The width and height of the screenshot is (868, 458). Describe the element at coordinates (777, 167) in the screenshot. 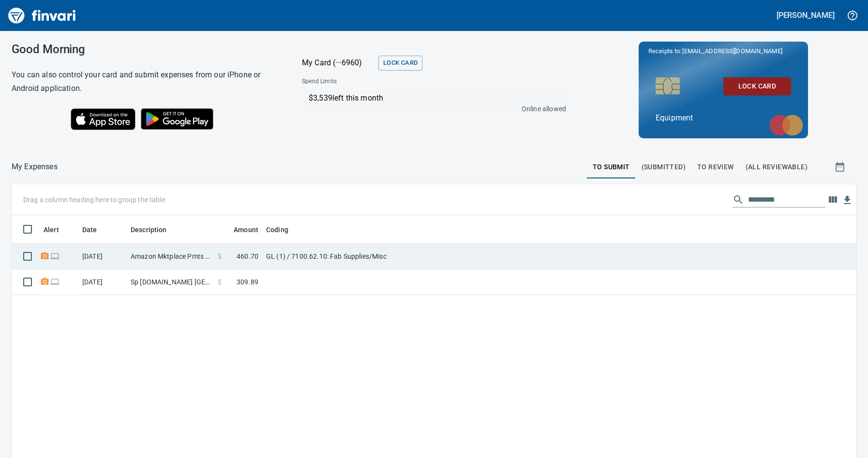

I see `span: (All Reviewable)` at that location.